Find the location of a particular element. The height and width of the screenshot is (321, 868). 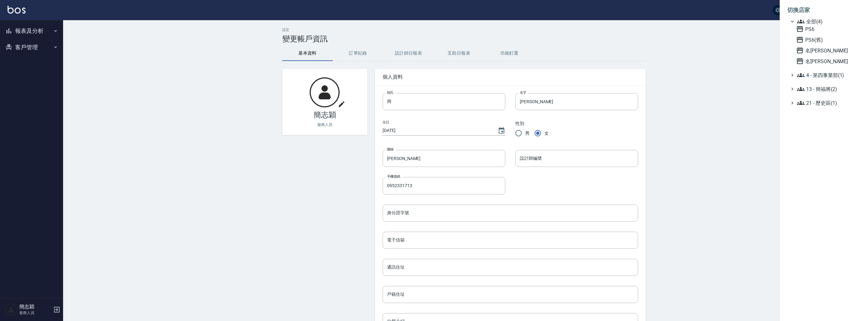

span: 4 - 第四事業部(1) is located at coordinates (828, 75).